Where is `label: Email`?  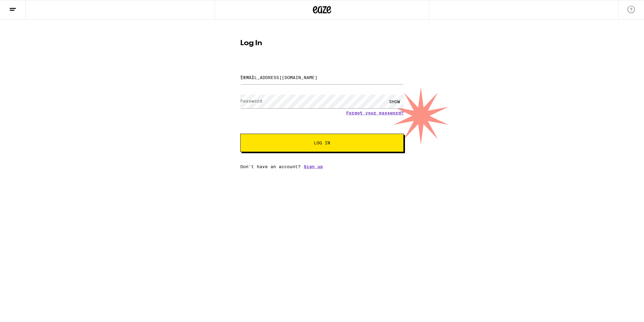
label: Email is located at coordinates (247, 77).